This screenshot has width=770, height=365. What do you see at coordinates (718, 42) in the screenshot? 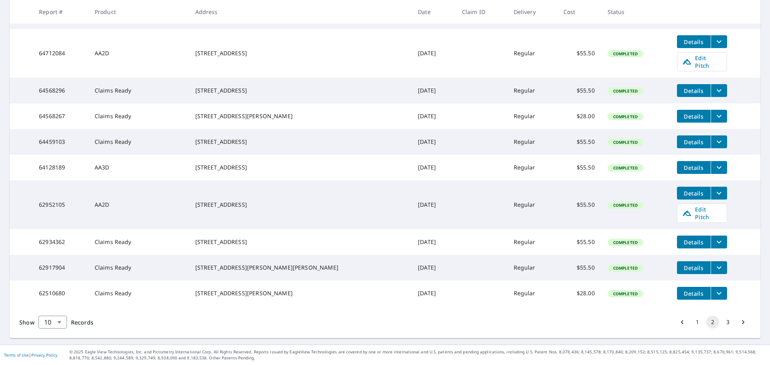
I see `button: filesDropdownBtn-64712084` at bounding box center [718, 42].